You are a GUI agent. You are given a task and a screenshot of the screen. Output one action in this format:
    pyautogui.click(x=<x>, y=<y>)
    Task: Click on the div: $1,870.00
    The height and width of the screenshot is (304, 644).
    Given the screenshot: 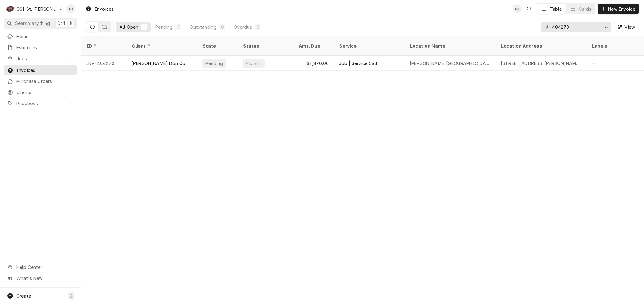 What is the action you would take?
    pyautogui.click(x=314, y=63)
    